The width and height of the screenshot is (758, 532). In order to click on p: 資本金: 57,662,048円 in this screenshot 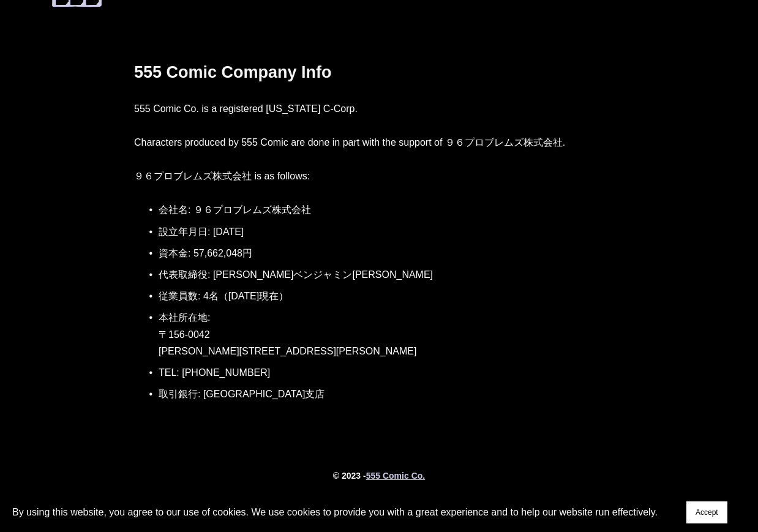, I will do `click(392, 253)`.